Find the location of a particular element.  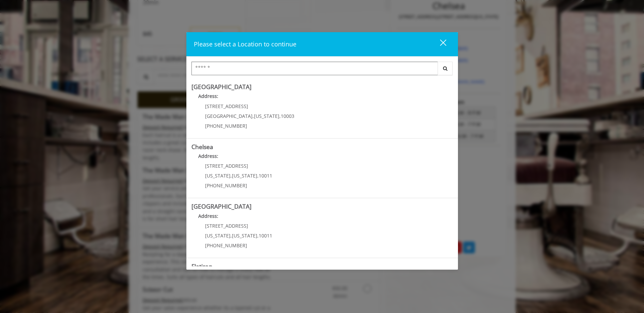

b: Chelsea is located at coordinates (202, 147).